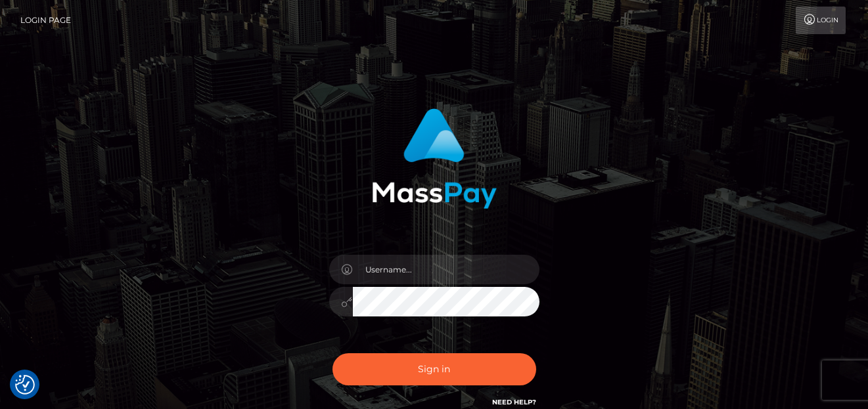 This screenshot has width=868, height=409. What do you see at coordinates (25, 385) in the screenshot?
I see `button: Consent Preferences` at bounding box center [25, 385].